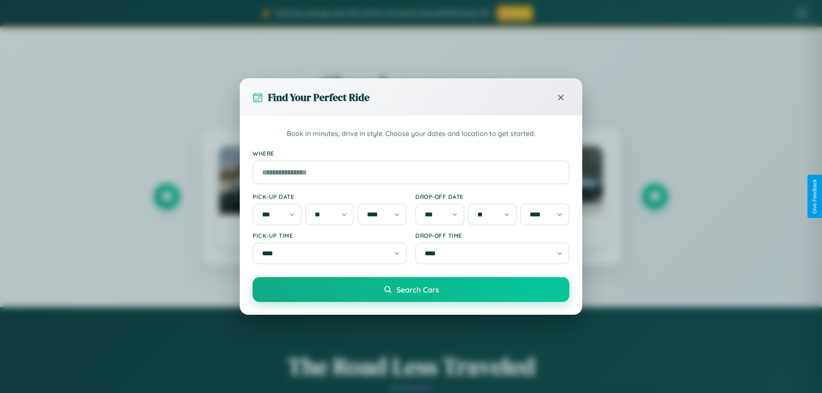  What do you see at coordinates (330, 196) in the screenshot?
I see `label: Pick-up Date` at bounding box center [330, 196].